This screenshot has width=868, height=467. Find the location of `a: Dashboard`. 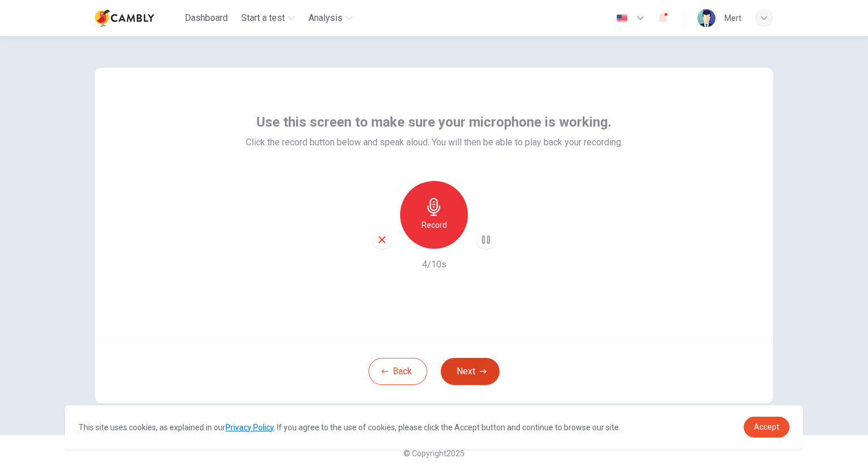

a: Dashboard is located at coordinates (206, 18).